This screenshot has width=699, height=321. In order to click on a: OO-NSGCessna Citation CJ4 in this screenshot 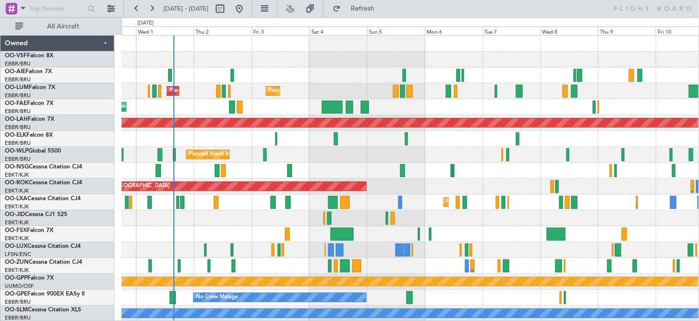, I will do `click(43, 167)`.